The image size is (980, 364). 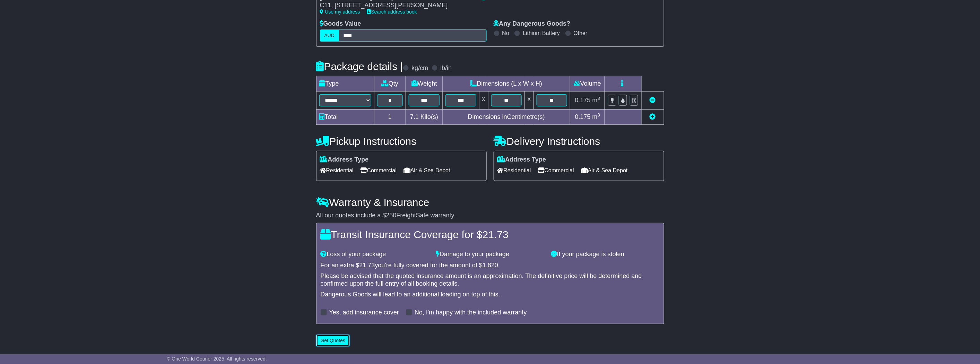 I want to click on div: Damage to your package, so click(x=490, y=255).